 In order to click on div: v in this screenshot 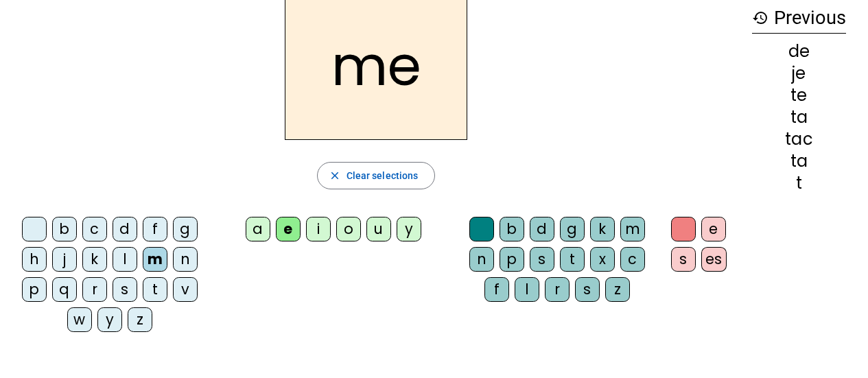, I will do `click(185, 290)`.